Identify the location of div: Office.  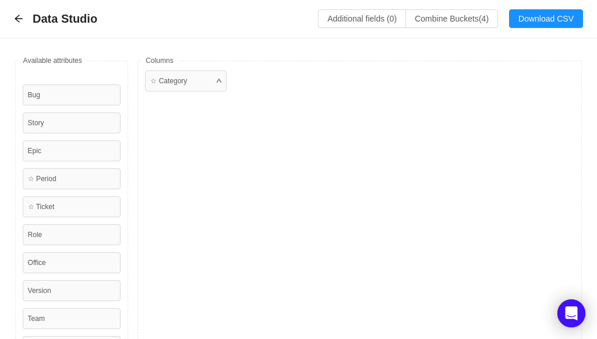
(72, 263).